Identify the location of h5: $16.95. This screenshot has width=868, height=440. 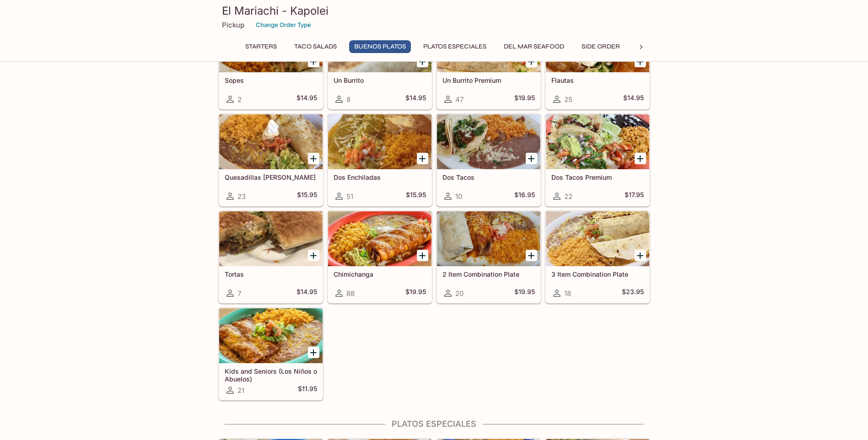
(525, 197).